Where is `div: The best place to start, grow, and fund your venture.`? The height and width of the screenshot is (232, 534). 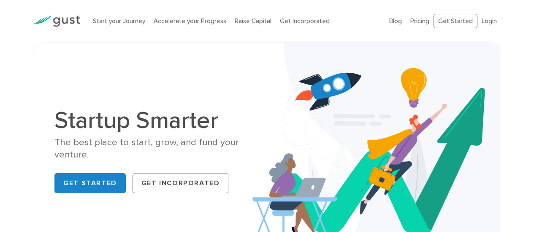 div: The best place to start, grow, and fund your venture. is located at coordinates (157, 149).